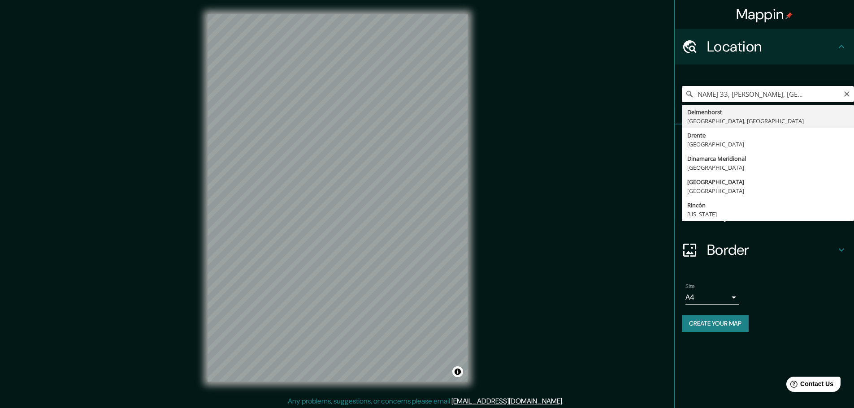  What do you see at coordinates (768, 159) in the screenshot?
I see `div: Dinamarca Meridional` at bounding box center [768, 159].